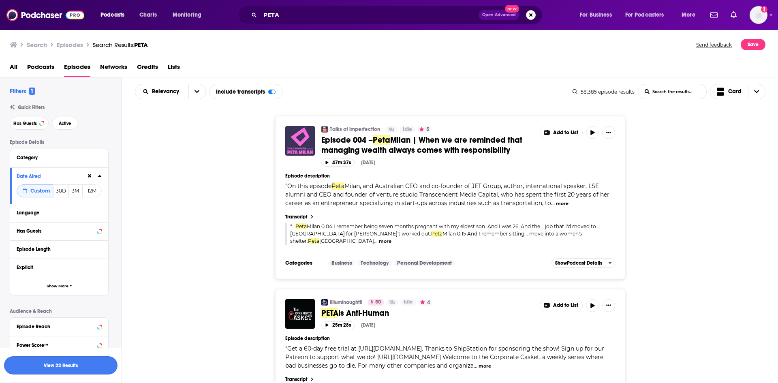 The width and height of the screenshot is (778, 383). What do you see at coordinates (70, 45) in the screenshot?
I see `h3: Episodes` at bounding box center [70, 45].